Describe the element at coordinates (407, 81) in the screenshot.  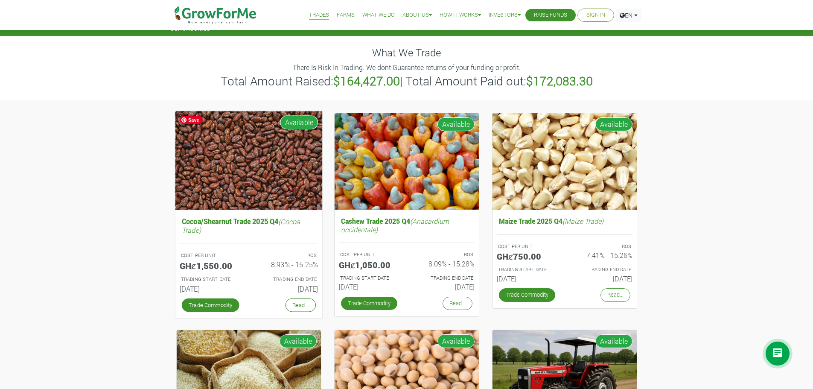
I see `h3: Total Amount Raised: | Total Amount Paid out:` at that location.